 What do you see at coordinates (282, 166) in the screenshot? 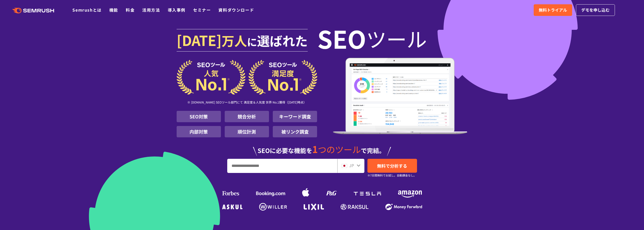
I see `input: URL、キーワードを入力してください` at bounding box center [282, 166].